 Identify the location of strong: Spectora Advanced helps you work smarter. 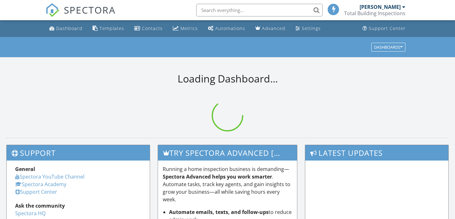
(217, 177).